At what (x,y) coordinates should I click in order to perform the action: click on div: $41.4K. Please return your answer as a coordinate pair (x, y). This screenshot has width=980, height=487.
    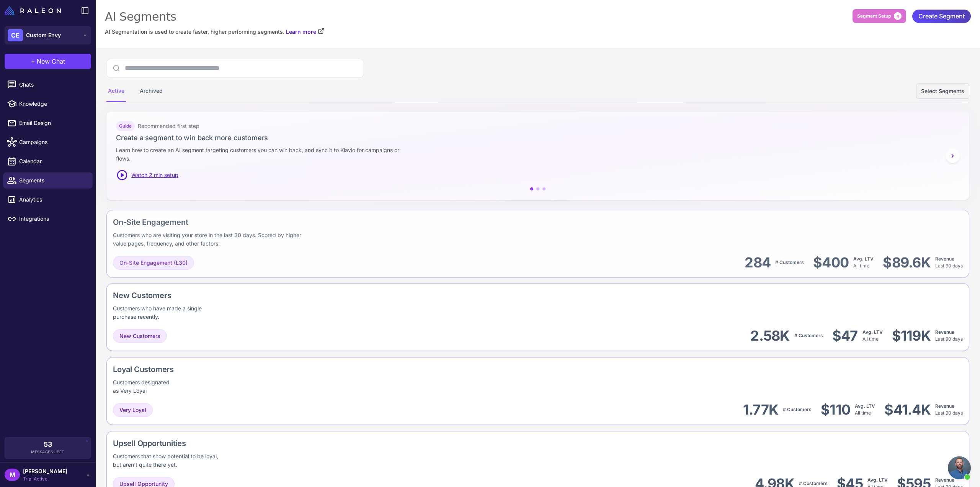
    Looking at the image, I should click on (908, 409).